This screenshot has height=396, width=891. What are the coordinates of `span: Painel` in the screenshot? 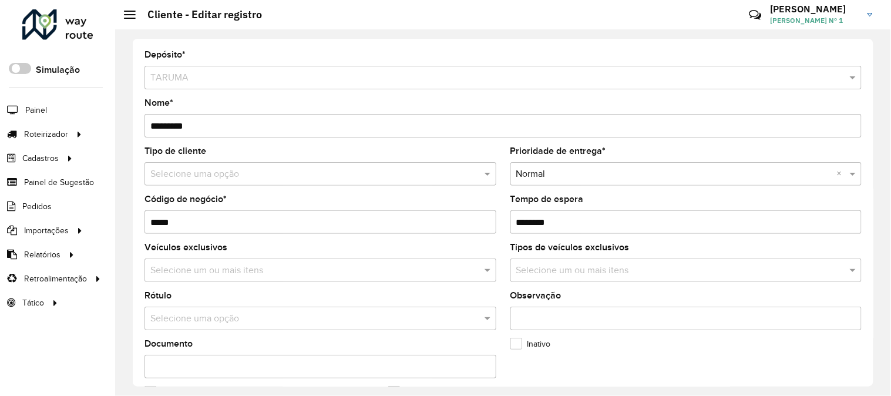 It's located at (36, 110).